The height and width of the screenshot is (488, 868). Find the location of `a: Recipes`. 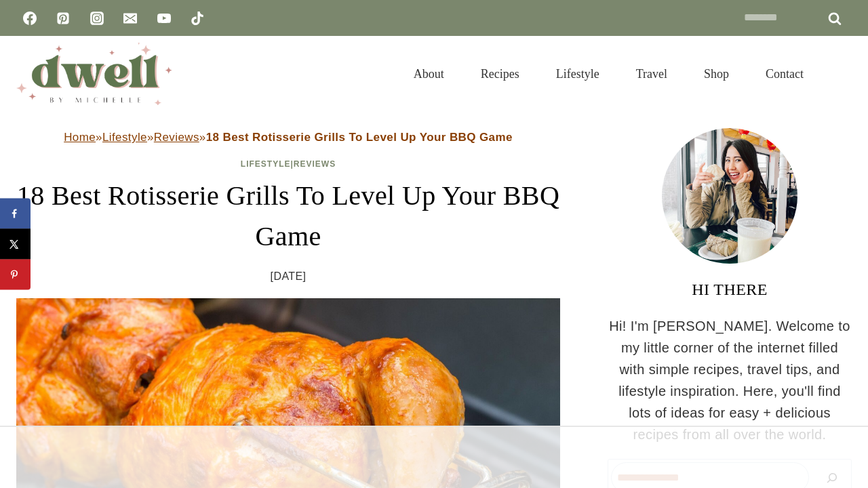

a: Recipes is located at coordinates (499, 74).